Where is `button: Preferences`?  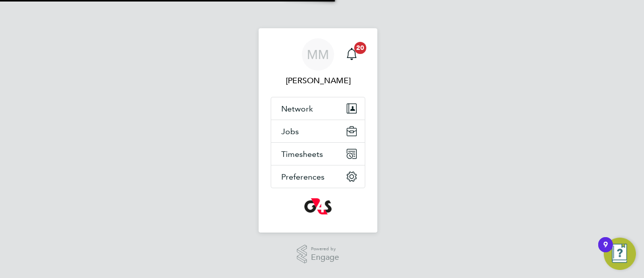
button: Preferences is located at coordinates (318, 177).